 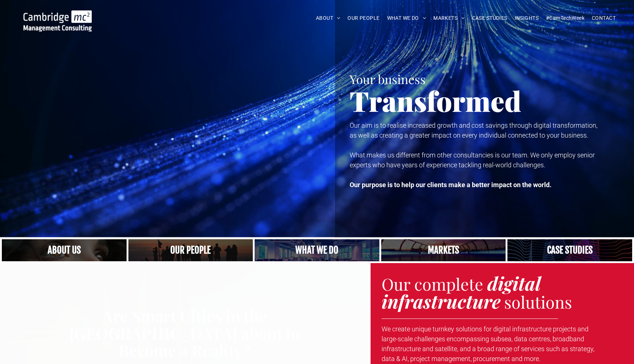 I want to click on a: MARKETS, so click(x=449, y=18).